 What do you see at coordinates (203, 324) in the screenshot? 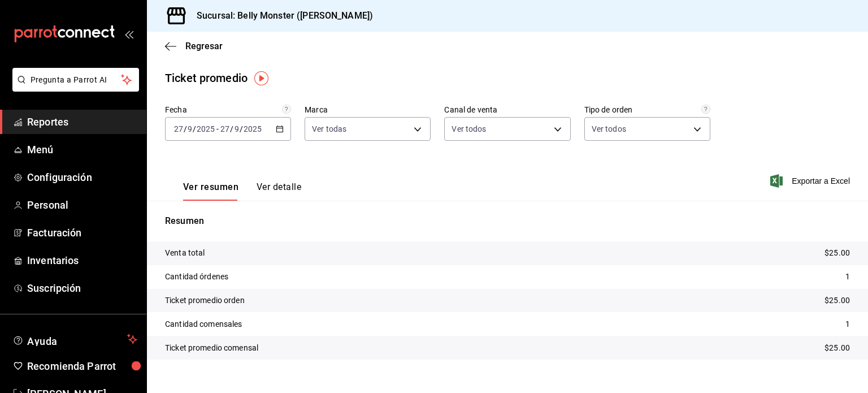
I see `p: Cantidad comensales` at bounding box center [203, 324].